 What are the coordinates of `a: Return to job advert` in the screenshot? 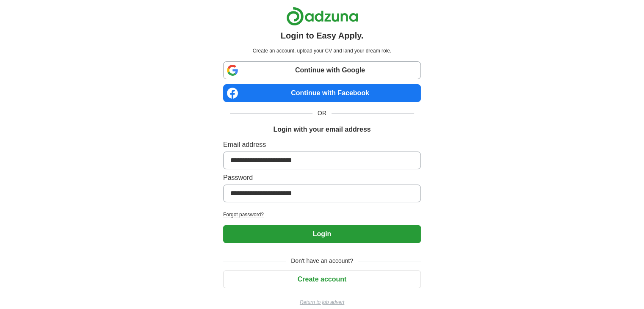 It's located at (322, 302).